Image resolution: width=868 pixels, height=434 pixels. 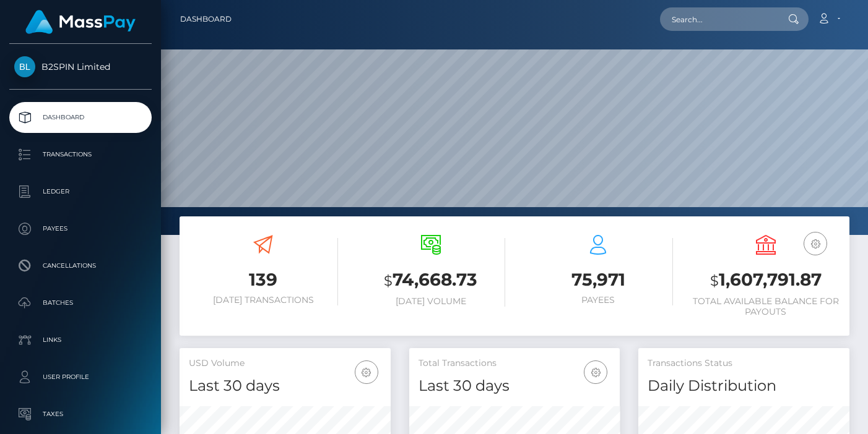 I want to click on a: Cancellations, so click(x=81, y=266).